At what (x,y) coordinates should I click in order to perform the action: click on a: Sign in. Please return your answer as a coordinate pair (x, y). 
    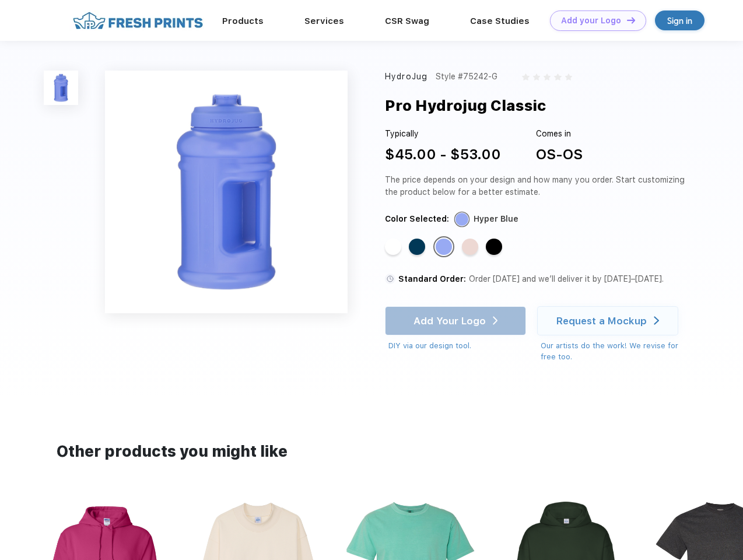
    Looking at the image, I should click on (680, 21).